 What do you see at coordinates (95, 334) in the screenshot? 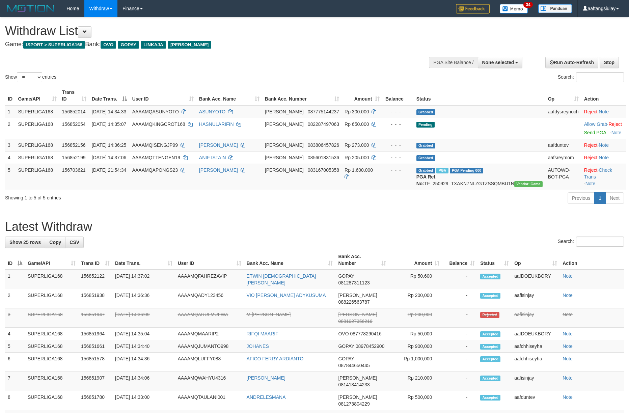
I see `td: 156851964` at bounding box center [95, 334].